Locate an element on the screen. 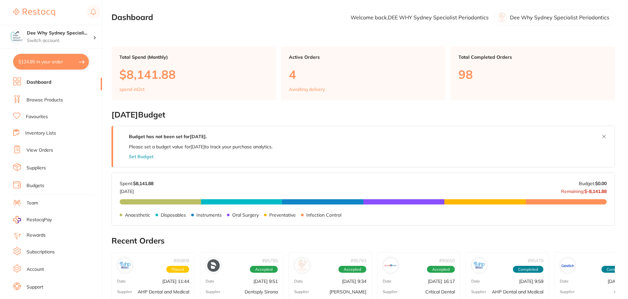  h4: Dee Why Sydney Specialist Periodontics is located at coordinates (60, 33).